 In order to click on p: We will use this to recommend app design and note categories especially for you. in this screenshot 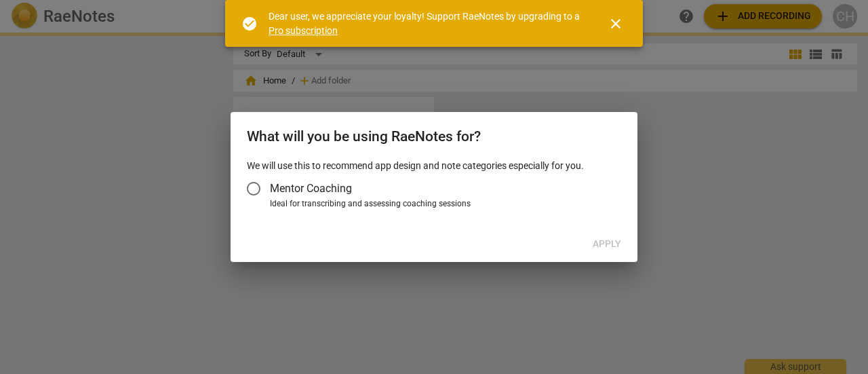, I will do `click(434, 165)`.